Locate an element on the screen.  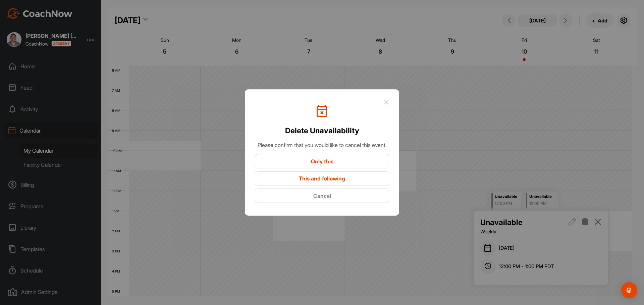
div: Open Intercom Messenger is located at coordinates (629, 291).